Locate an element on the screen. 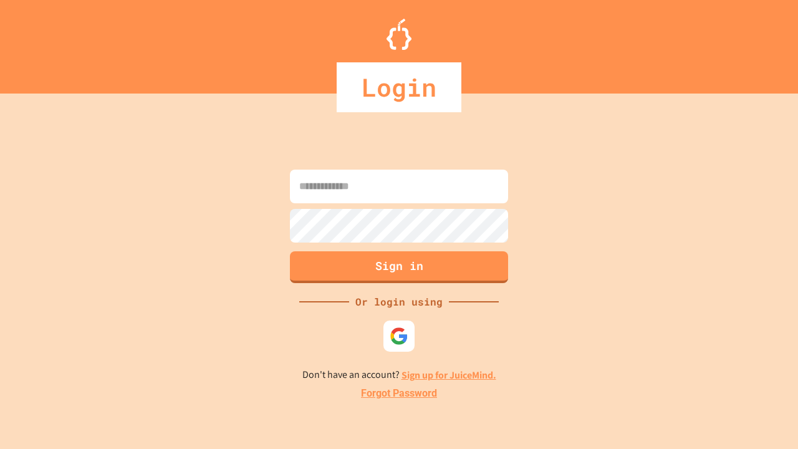 This screenshot has width=798, height=449. button: Sign in is located at coordinates (399, 267).